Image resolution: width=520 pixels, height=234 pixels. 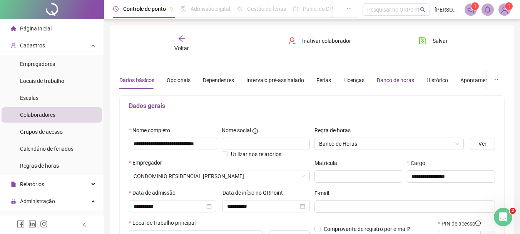 I want to click on span: Utilizar nos relatórios, so click(x=256, y=154).